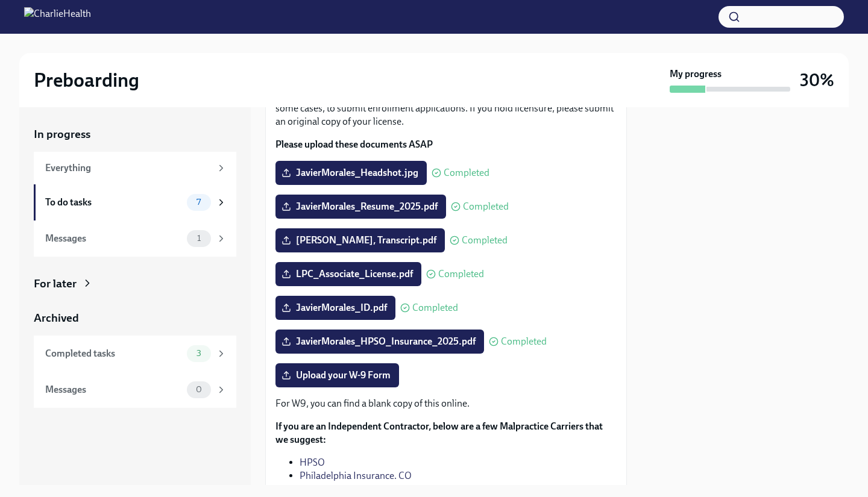  What do you see at coordinates (696, 74) in the screenshot?
I see `strong: My progress` at bounding box center [696, 74].